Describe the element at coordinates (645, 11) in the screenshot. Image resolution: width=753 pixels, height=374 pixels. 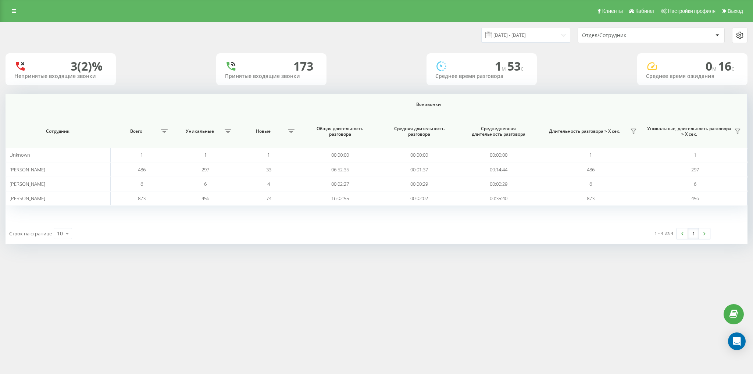
I see `span: Кабинет` at that location.